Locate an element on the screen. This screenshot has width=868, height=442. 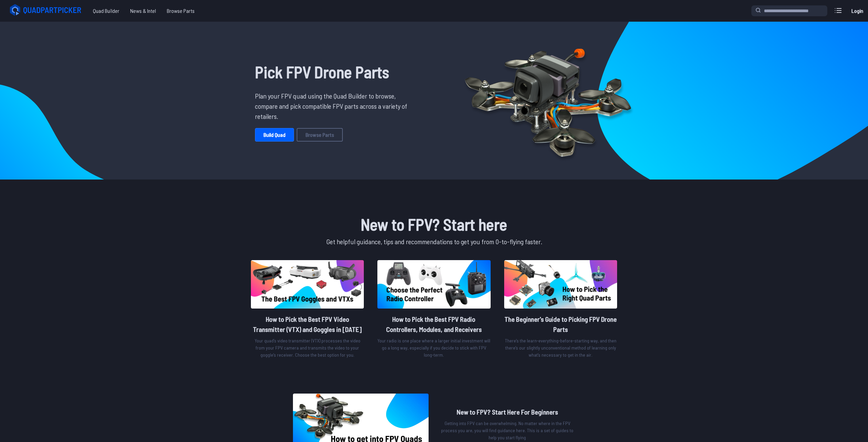
p: Getting into FPV can be overwhelming. No matter where in the FPV process you are, you will find g... is located at coordinates (507, 431).